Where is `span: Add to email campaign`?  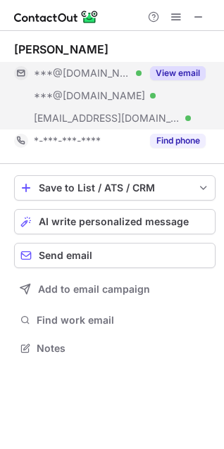 span: Add to email campaign is located at coordinates (94, 289).